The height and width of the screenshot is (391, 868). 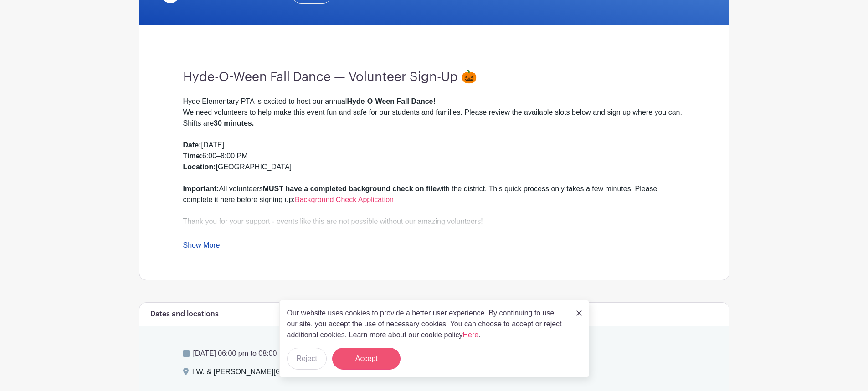 What do you see at coordinates (471, 335) in the screenshot?
I see `a: Here` at bounding box center [471, 335].